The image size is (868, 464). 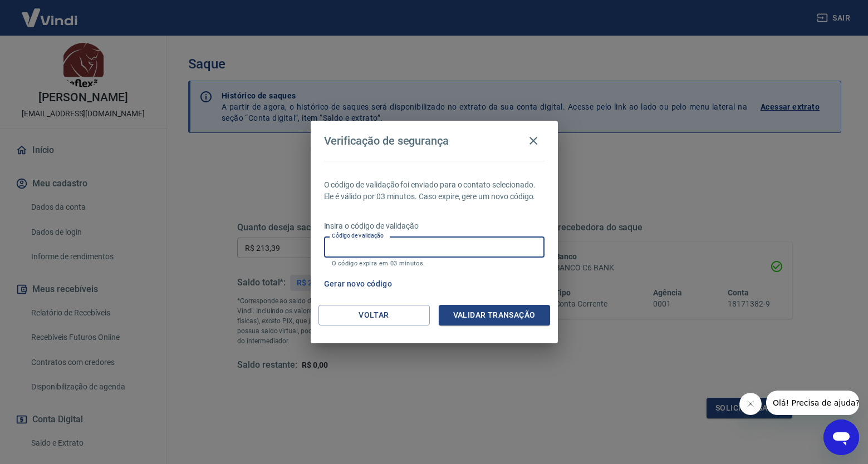 What do you see at coordinates (358, 284) in the screenshot?
I see `button: Gerar novo código` at bounding box center [358, 284].